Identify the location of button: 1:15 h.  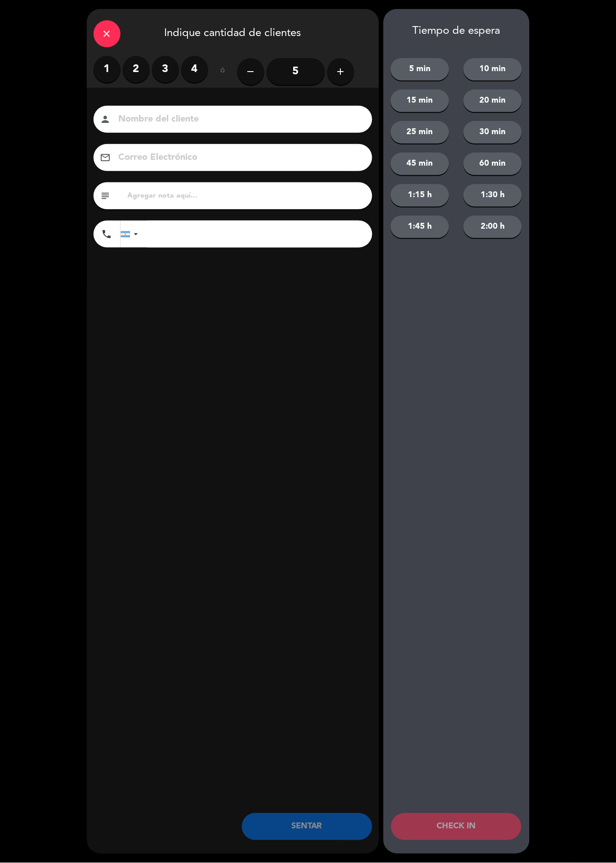
(420, 195).